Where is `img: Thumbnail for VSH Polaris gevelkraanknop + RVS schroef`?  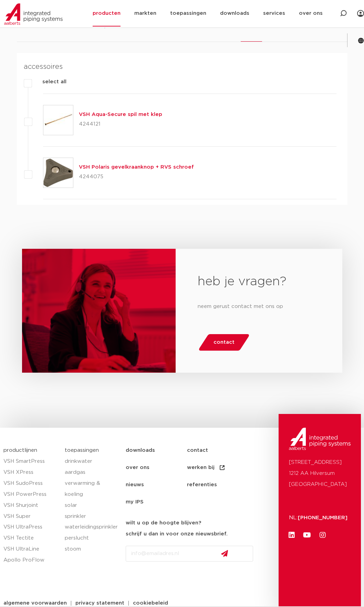 img: Thumbnail for VSH Polaris gevelkraanknop + RVS schroef is located at coordinates (58, 173).